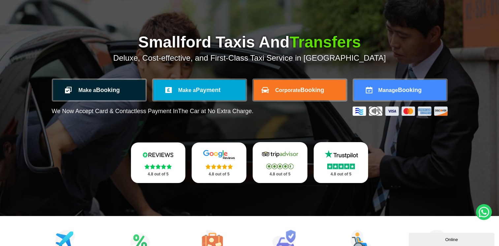 The width and height of the screenshot is (499, 246). What do you see at coordinates (400, 111) in the screenshot?
I see `img: Credit And Debit Cards` at bounding box center [400, 111].